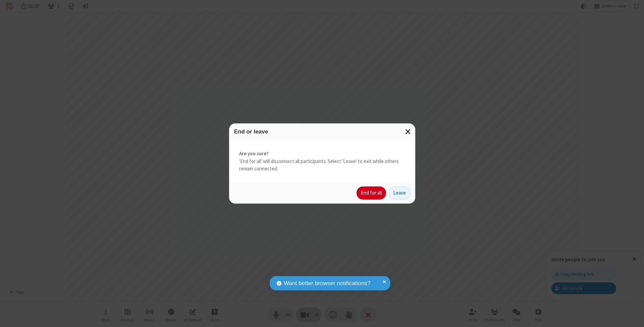  I want to click on button: Close modal, so click(408, 131).